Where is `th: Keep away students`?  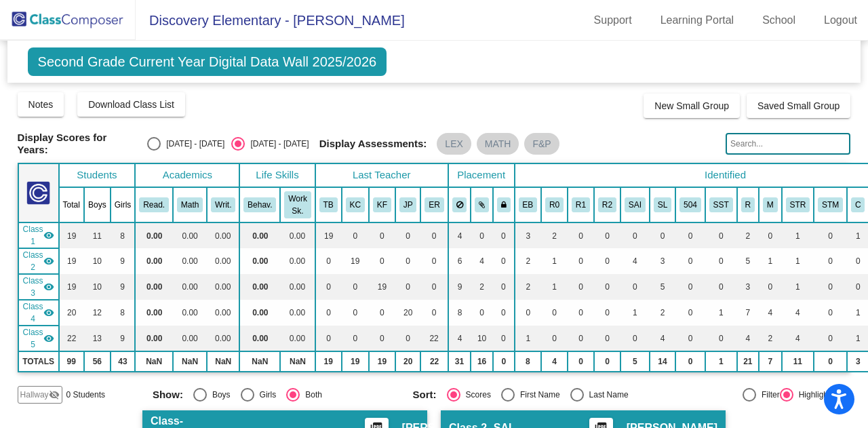 th: Keep away students is located at coordinates (460, 205).